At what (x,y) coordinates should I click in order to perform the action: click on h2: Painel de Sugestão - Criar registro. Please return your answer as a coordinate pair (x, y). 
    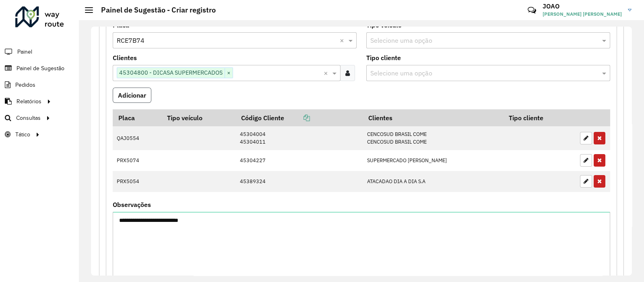
    Looking at the image, I should click on (154, 10).